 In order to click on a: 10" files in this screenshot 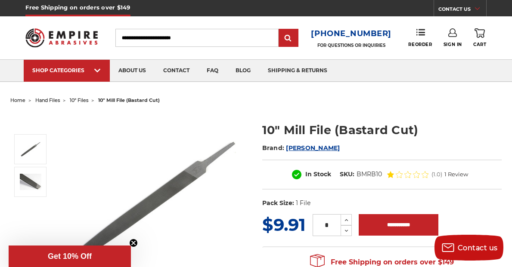, I will do `click(79, 100)`.